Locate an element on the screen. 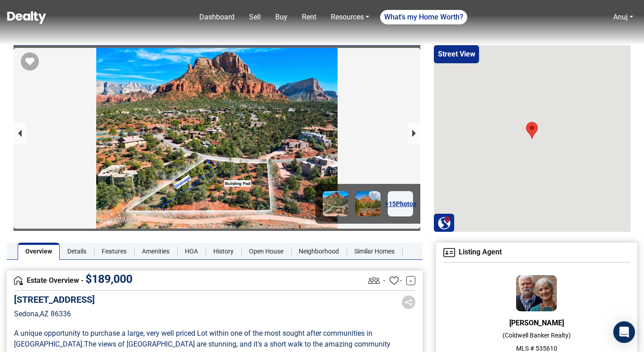 This screenshot has height=352, width=644. p: Sedona , AZ 86336 is located at coordinates (54, 314).